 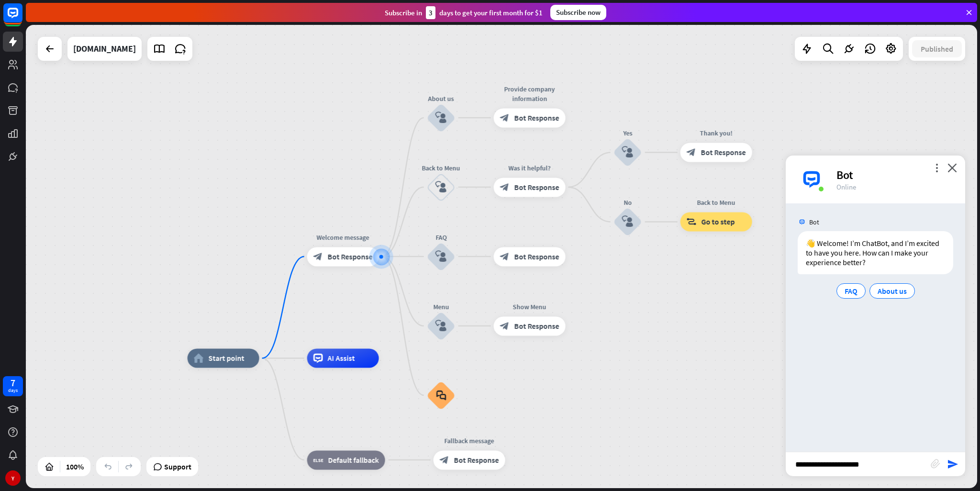 I want to click on div: days, so click(x=13, y=391).